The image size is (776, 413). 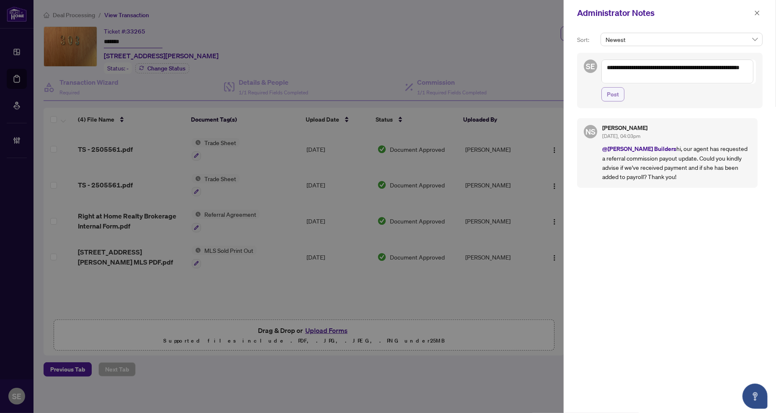 I want to click on div: Administrator Notes, so click(x=664, y=13).